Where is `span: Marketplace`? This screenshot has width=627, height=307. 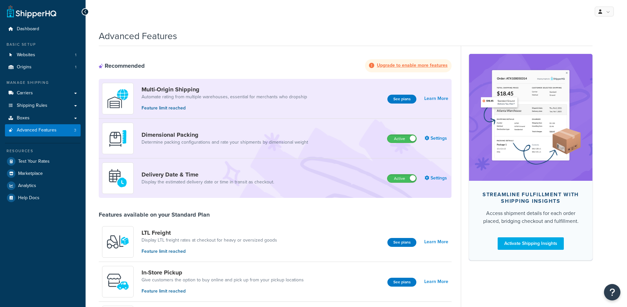
span: Marketplace is located at coordinates (30, 174).